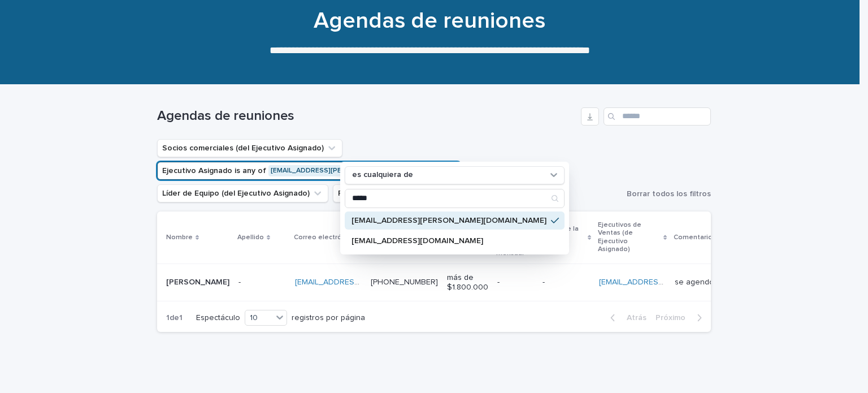 The image size is (868, 393). Describe the element at coordinates (324, 238) in the screenshot. I see `font: Correo electrónico` at that location.